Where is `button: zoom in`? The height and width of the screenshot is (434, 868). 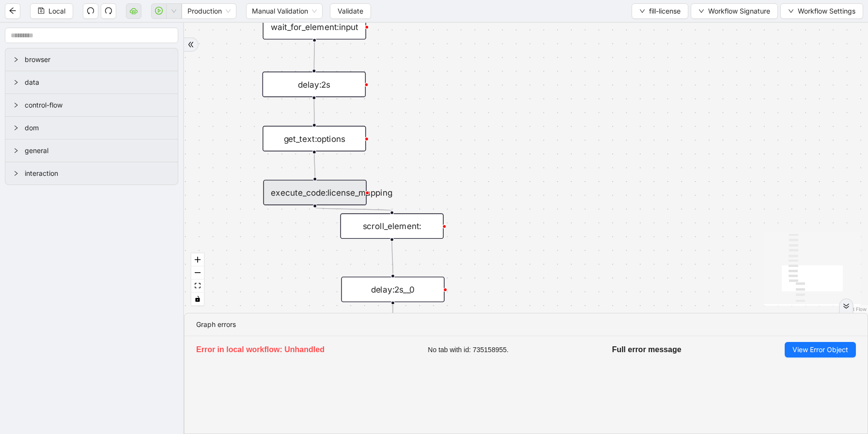
button: zoom in is located at coordinates (198, 260).